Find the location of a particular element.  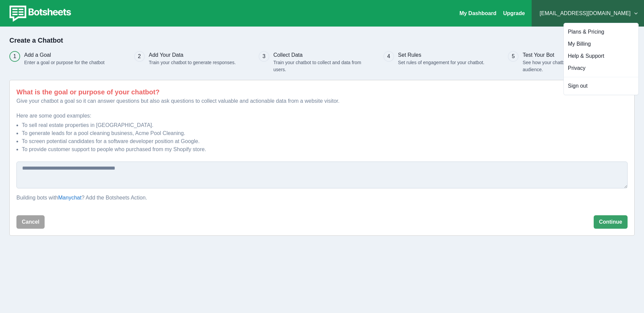

p: See how your chatbot will engage with your audience. is located at coordinates (570, 66).